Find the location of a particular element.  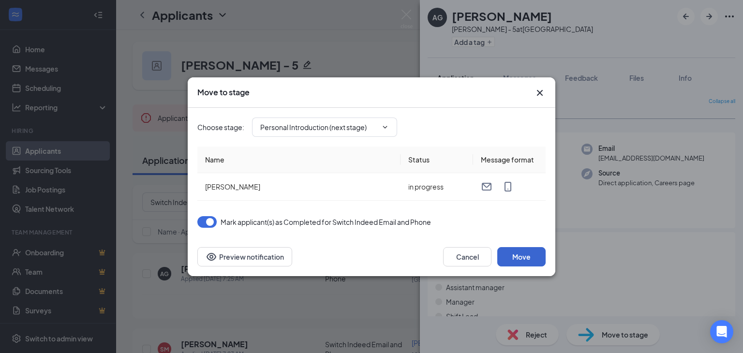

span: Choose stage : is located at coordinates (220, 127).